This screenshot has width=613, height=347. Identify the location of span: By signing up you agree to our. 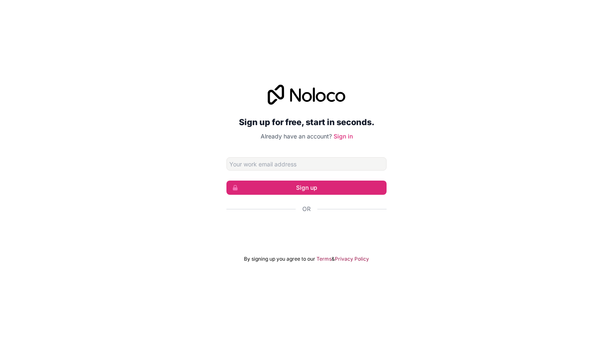
(279, 259).